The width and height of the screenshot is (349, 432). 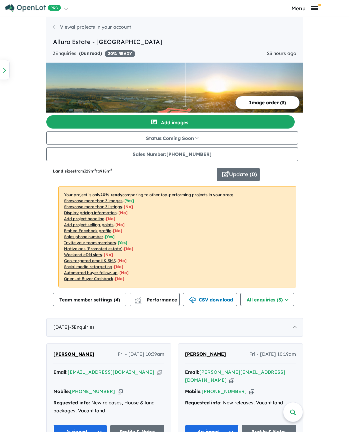 What do you see at coordinates (172, 138) in the screenshot?
I see `button: Status:Coming Soon` at bounding box center [172, 138].